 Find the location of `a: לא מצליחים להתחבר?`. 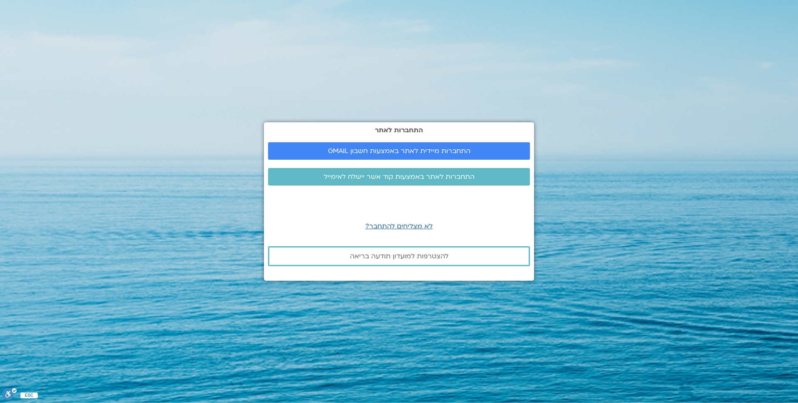

a: לא מצליחים להתחבר? is located at coordinates (399, 226).